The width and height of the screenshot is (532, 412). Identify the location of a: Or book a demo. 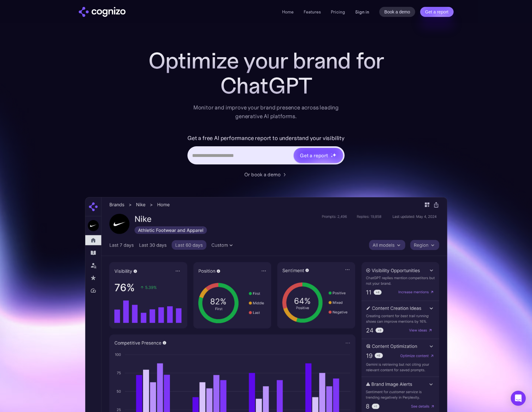
(266, 174).